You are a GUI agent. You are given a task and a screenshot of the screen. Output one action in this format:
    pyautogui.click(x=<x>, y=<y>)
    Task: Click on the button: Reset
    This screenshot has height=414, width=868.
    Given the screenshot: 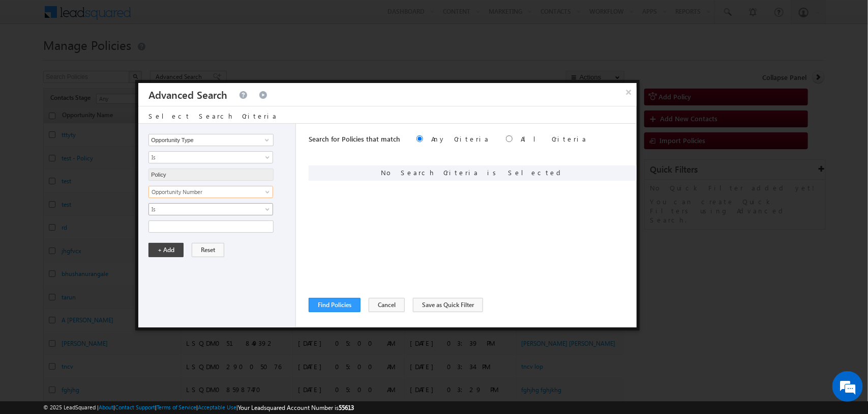 What is the action you would take?
    pyautogui.click(x=208, y=250)
    